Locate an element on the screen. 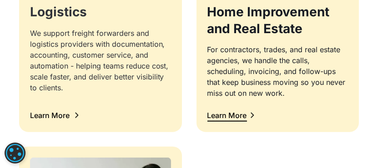 The height and width of the screenshot is (168, 378). div: Chat Widget is located at coordinates (302, 119).